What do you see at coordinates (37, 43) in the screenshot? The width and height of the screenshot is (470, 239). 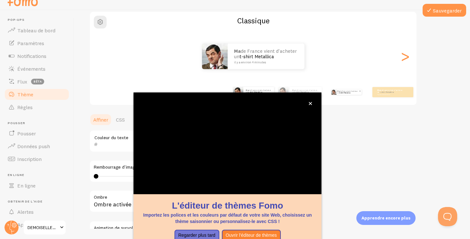 I see `a: Paramètres` at bounding box center [37, 43].